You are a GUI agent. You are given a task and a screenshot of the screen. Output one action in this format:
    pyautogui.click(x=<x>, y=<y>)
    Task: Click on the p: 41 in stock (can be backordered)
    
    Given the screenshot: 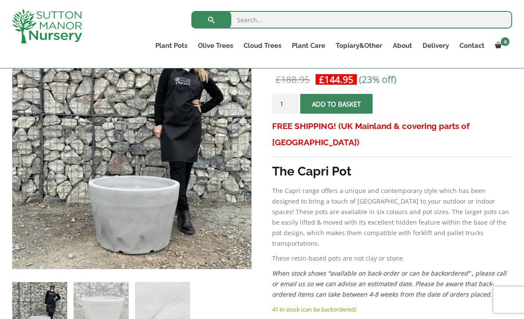 What is the action you would take?
    pyautogui.click(x=392, y=309)
    